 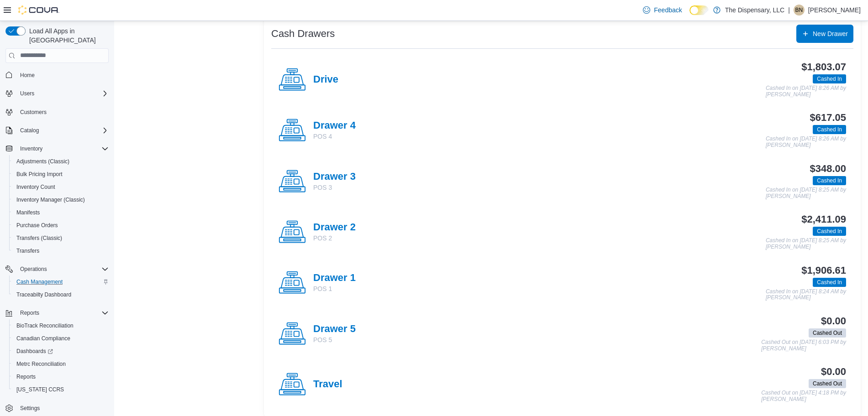 I want to click on h4: Drawer 5, so click(x=334, y=330).